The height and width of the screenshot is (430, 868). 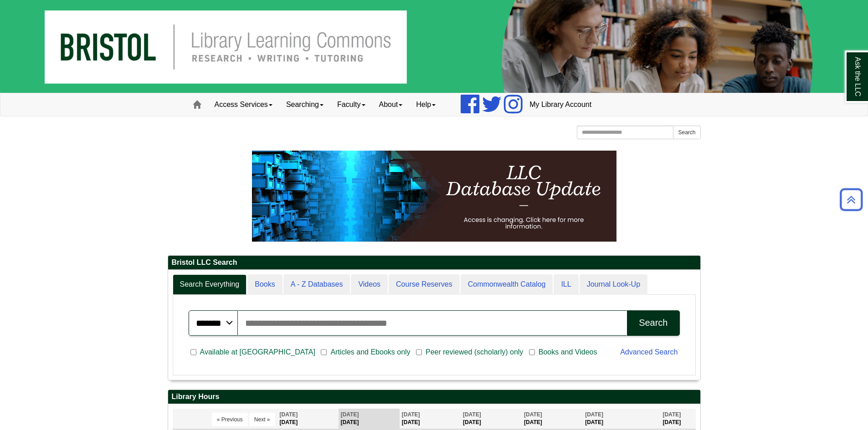 I want to click on a: Searching, so click(x=305, y=105).